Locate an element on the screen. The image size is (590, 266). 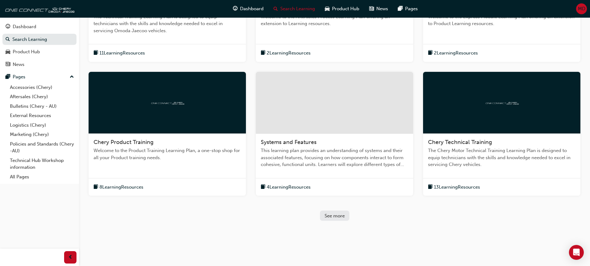
a: Bulletins (Chery - AU) is located at coordinates (42, 106).